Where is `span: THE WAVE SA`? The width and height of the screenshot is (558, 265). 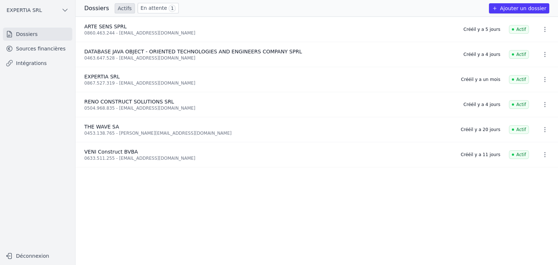
span: THE WAVE SA is located at coordinates (102, 127).